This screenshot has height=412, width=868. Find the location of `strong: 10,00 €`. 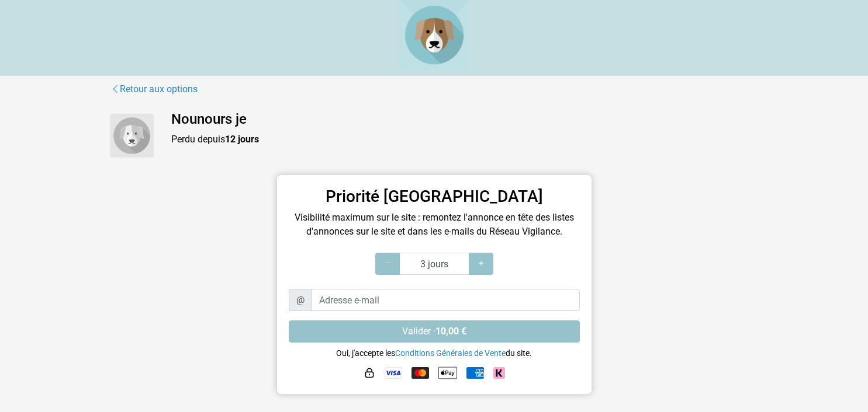

strong: 10,00 € is located at coordinates (450, 331).